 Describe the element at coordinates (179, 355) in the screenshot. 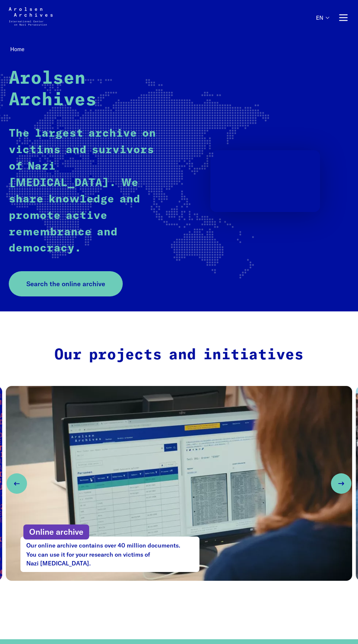

I see `h2: Our projects and initiatives` at that location.